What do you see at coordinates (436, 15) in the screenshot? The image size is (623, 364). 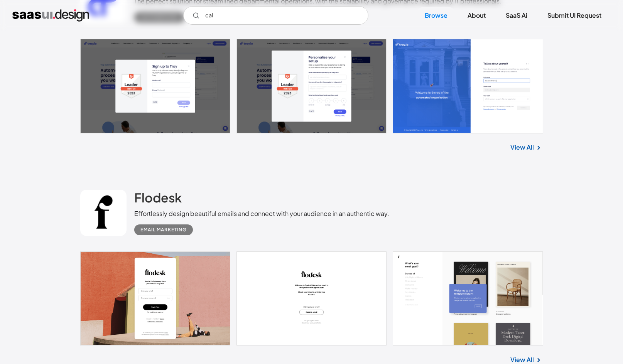 I see `a: Browse` at bounding box center [436, 15].